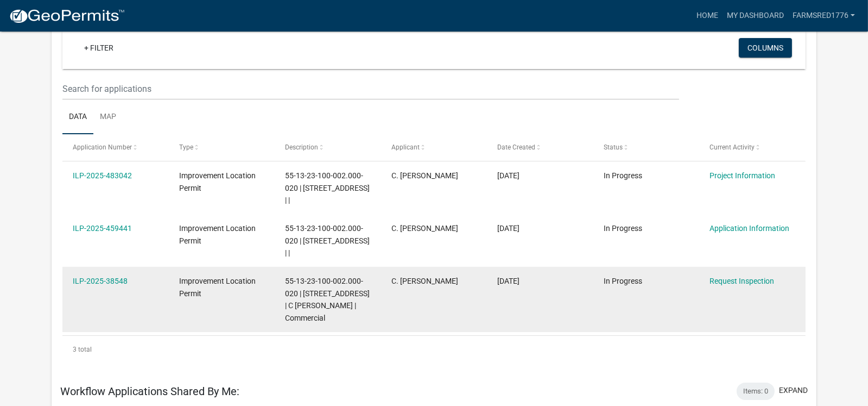  Describe the element at coordinates (823, 16) in the screenshot. I see `a: farmsRed1776` at that location.